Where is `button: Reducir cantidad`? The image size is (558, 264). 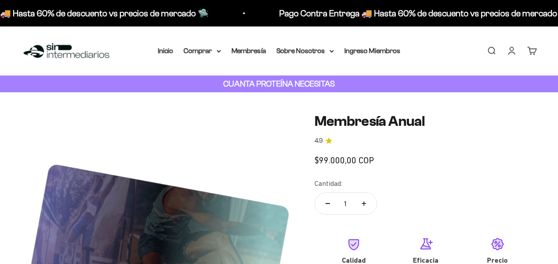 button: Reducir cantidad is located at coordinates (328, 203).